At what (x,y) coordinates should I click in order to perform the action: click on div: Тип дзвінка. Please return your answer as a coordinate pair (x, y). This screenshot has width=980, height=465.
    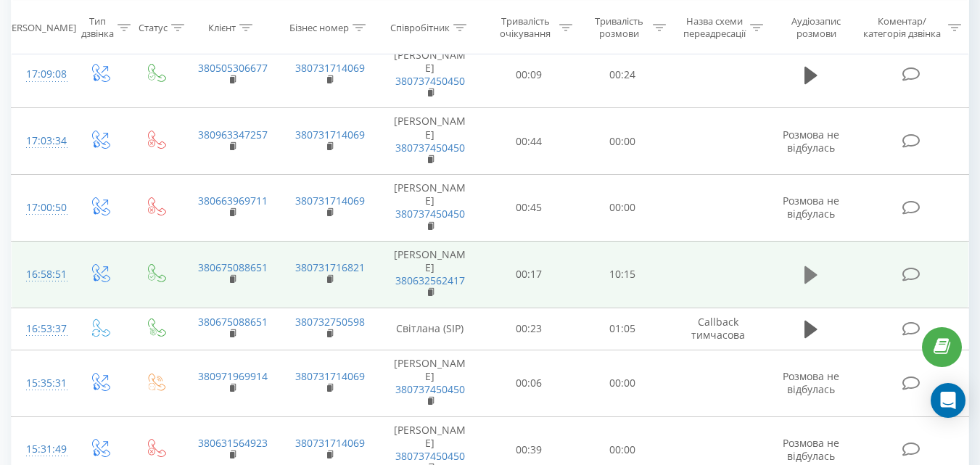
    Looking at the image, I should click on (97, 28).